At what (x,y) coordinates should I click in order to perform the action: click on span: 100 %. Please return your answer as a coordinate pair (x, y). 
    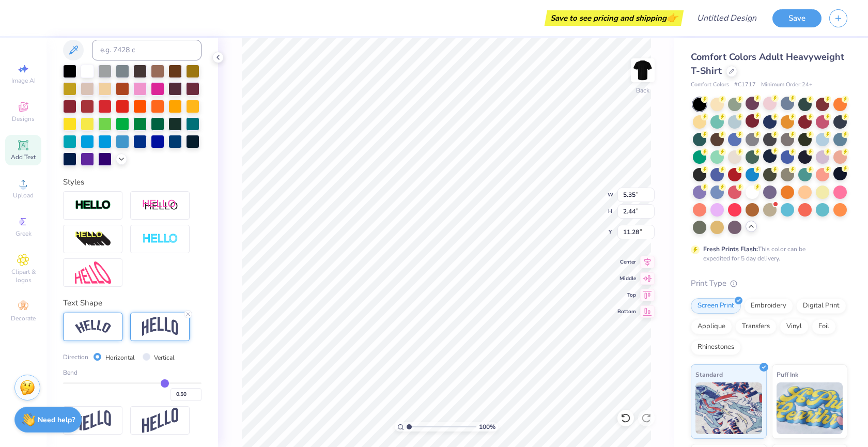
    Looking at the image, I should click on (487, 427).